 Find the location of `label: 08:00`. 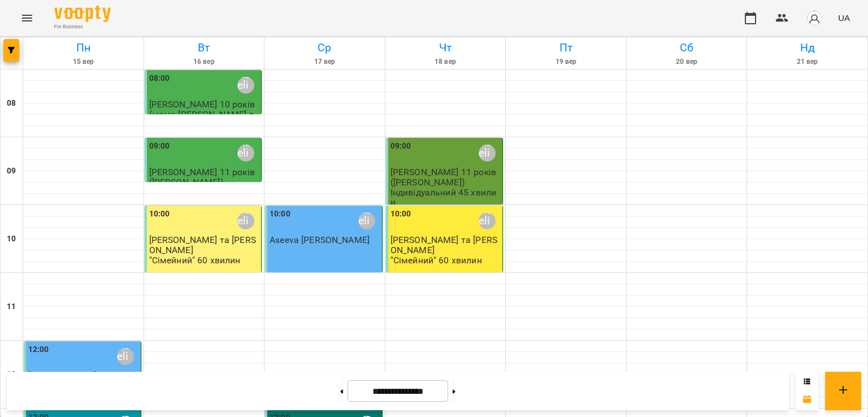

label: 08:00 is located at coordinates (160, 79).